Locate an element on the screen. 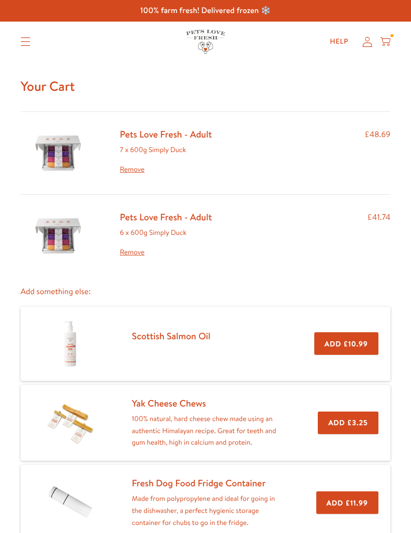 The image size is (411, 533). img: Yak Cheese Chews is located at coordinates (70, 422).